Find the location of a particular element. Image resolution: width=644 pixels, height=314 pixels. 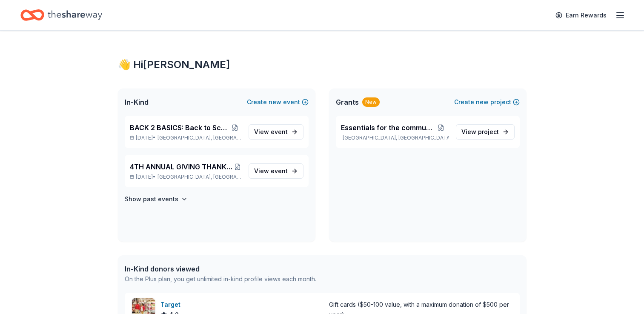

div: New is located at coordinates (371, 102).